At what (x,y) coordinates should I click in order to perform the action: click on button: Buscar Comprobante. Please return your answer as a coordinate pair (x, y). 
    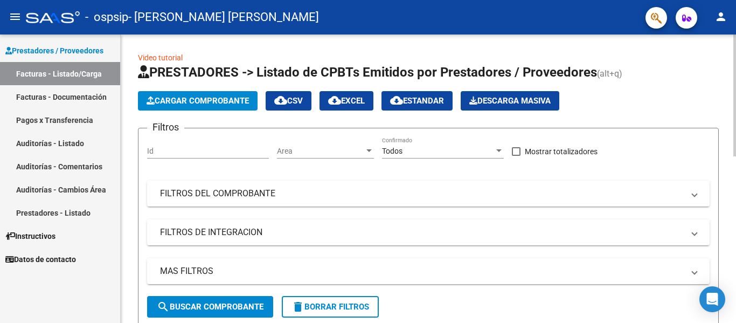
    Looking at the image, I should click on (210, 307).